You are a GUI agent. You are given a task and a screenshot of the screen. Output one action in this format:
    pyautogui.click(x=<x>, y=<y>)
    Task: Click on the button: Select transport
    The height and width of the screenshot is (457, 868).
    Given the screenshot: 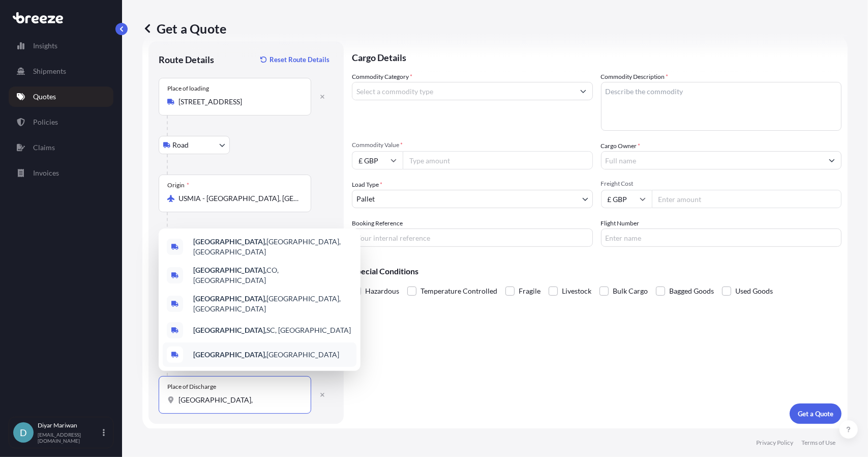 What is the action you would take?
    pyautogui.click(x=194, y=145)
    